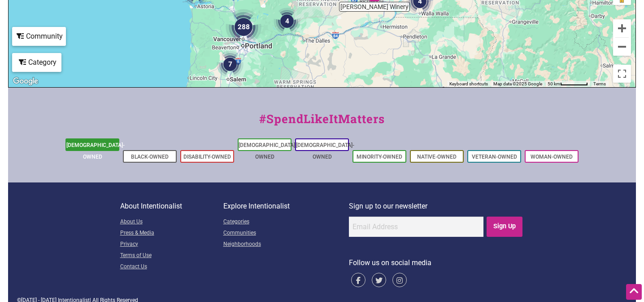 The width and height of the screenshot is (644, 302). I want to click on button: Zoom out, so click(622, 47).